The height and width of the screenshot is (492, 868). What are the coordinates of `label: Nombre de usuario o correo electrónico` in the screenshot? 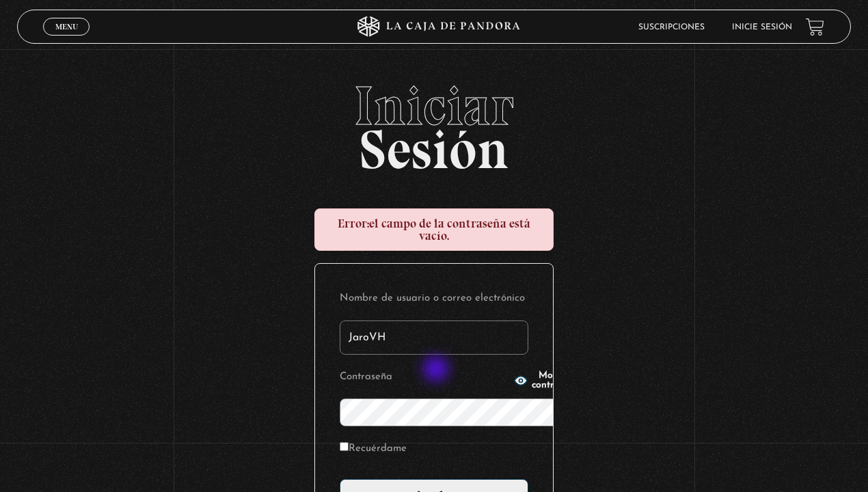 It's located at (434, 299).